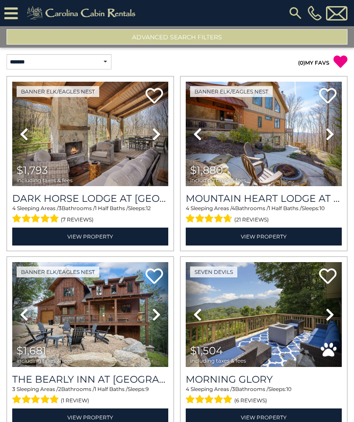  What do you see at coordinates (214, 272) in the screenshot?
I see `a: Seven Devils` at bounding box center [214, 272].